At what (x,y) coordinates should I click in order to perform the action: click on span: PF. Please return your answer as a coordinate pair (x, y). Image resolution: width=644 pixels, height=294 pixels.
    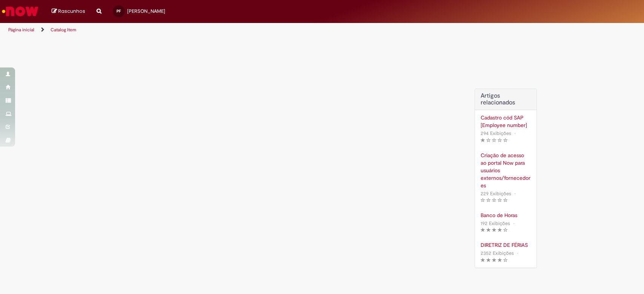
    Looking at the image, I should click on (119, 11).